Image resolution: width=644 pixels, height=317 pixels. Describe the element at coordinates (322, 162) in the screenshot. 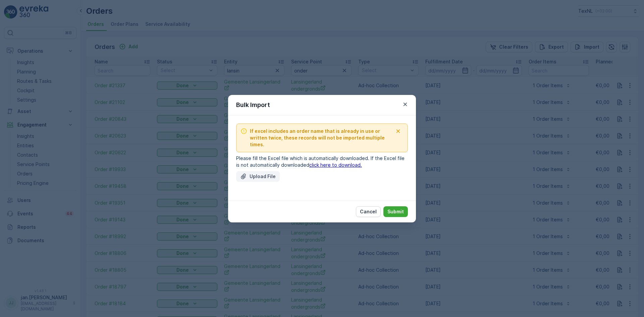

I see `p: Please fill the Excel file which is automatically downloaded. If the Excel file is not automatica...` at that location.